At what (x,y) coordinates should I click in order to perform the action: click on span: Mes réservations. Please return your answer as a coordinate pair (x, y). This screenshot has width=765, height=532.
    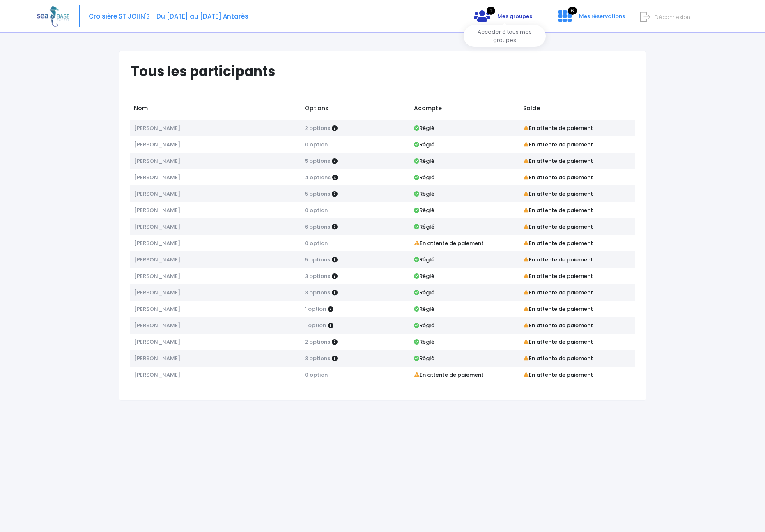
    Looking at the image, I should click on (602, 16).